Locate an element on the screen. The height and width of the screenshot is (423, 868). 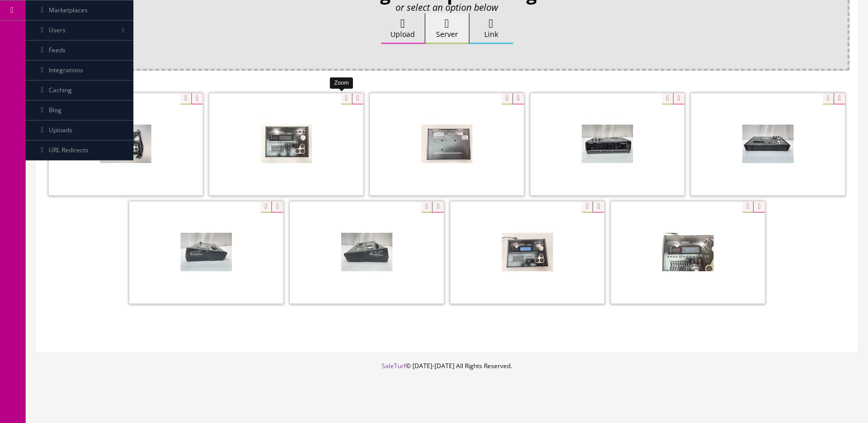
label: Server is located at coordinates (447, 29).